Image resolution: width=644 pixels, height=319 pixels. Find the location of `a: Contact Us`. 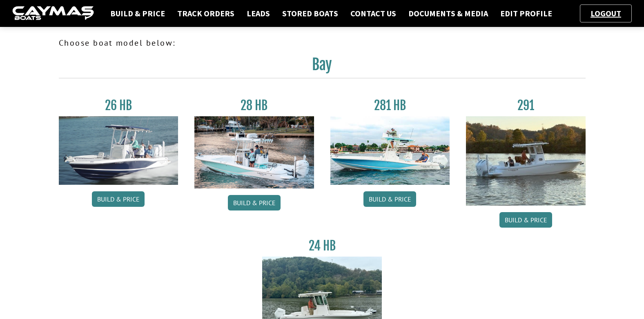

a: Contact Us is located at coordinates (374, 14).